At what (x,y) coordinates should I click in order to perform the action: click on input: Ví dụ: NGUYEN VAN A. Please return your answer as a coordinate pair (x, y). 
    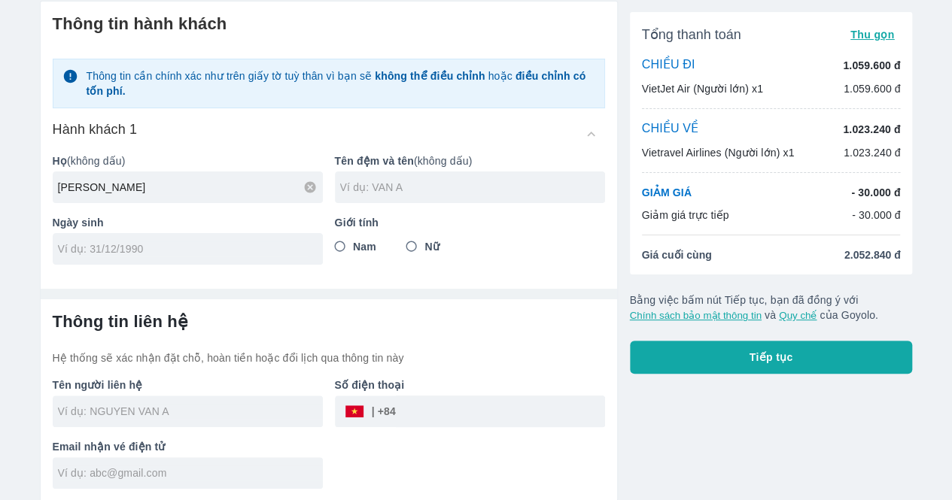
    Looking at the image, I should click on (190, 412).